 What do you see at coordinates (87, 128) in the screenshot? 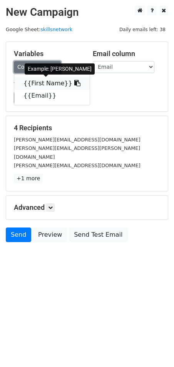
I see `h5: 4 Recipients` at bounding box center [87, 128].